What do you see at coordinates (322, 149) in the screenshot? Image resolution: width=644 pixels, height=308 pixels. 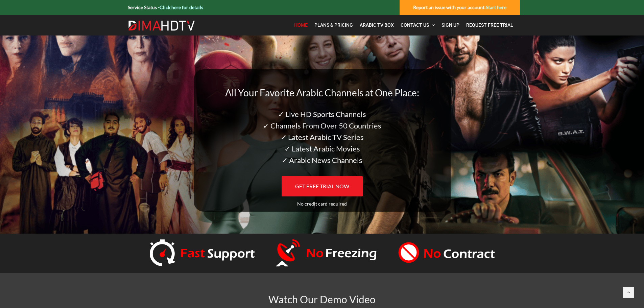 I see `span: ✓ Latest Arabic Movies` at bounding box center [322, 149].